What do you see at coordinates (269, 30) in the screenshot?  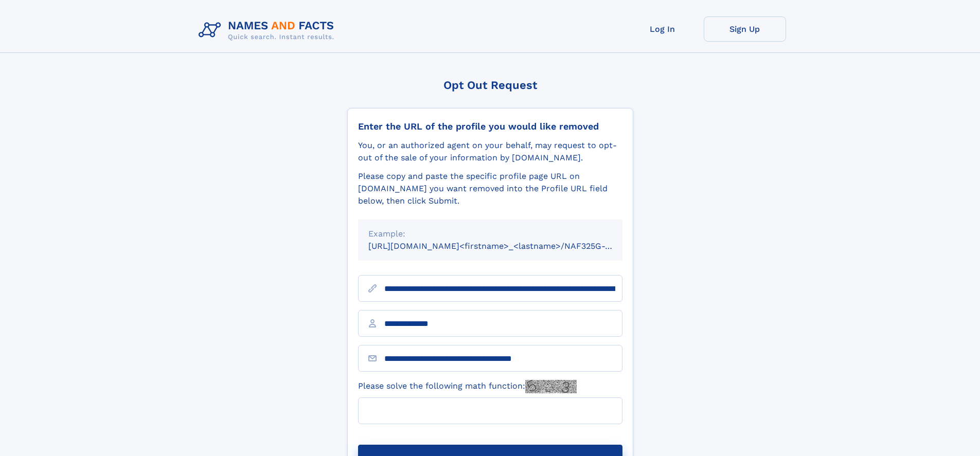 I see `img: Logo Names and Facts` at bounding box center [269, 30].